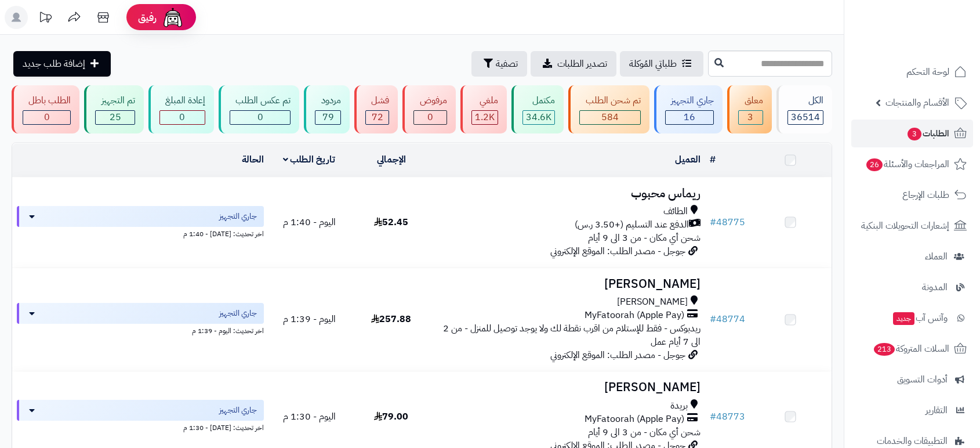 This screenshot has width=980, height=448. I want to click on span: أدوات التسويق, so click(922, 379).